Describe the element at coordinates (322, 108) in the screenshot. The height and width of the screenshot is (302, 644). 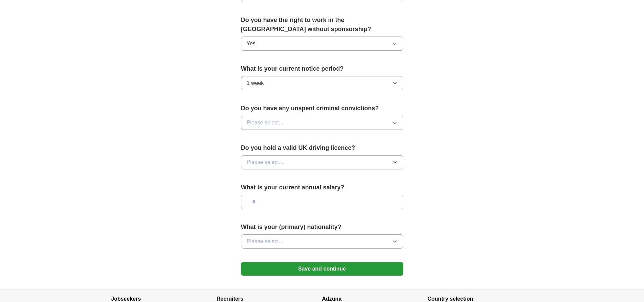
I see `label: Do you have any unspent criminal convictions?` at that location.